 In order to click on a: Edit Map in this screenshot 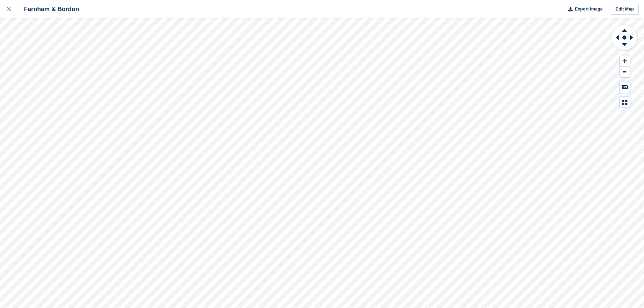, I will do `click(625, 9)`.